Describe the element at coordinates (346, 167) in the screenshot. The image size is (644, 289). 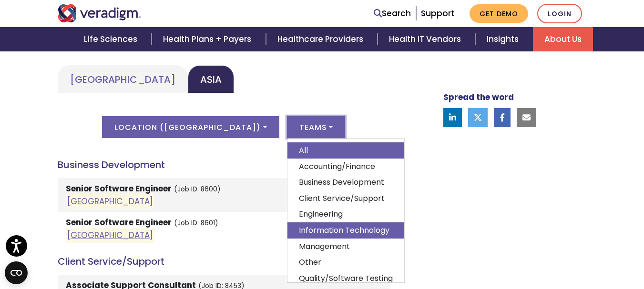
I see `a: Accounting/Finance` at that location.